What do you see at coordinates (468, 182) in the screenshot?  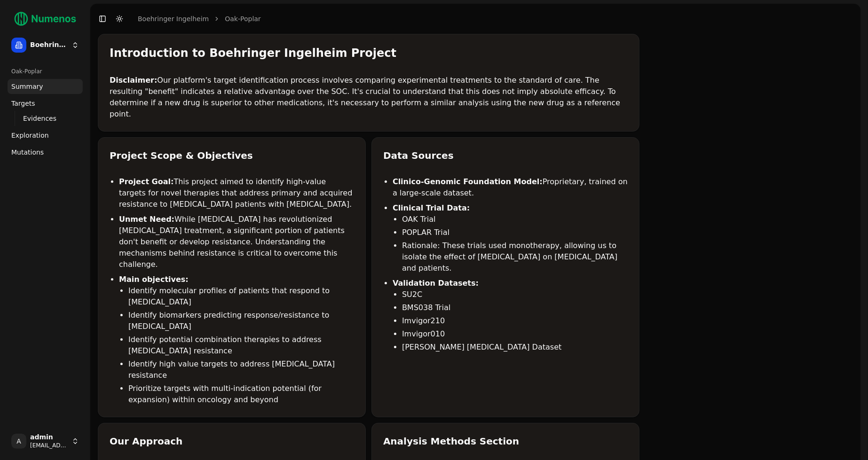 I see `strong: Clinico-Genomic Foundation Model:` at bounding box center [468, 182].